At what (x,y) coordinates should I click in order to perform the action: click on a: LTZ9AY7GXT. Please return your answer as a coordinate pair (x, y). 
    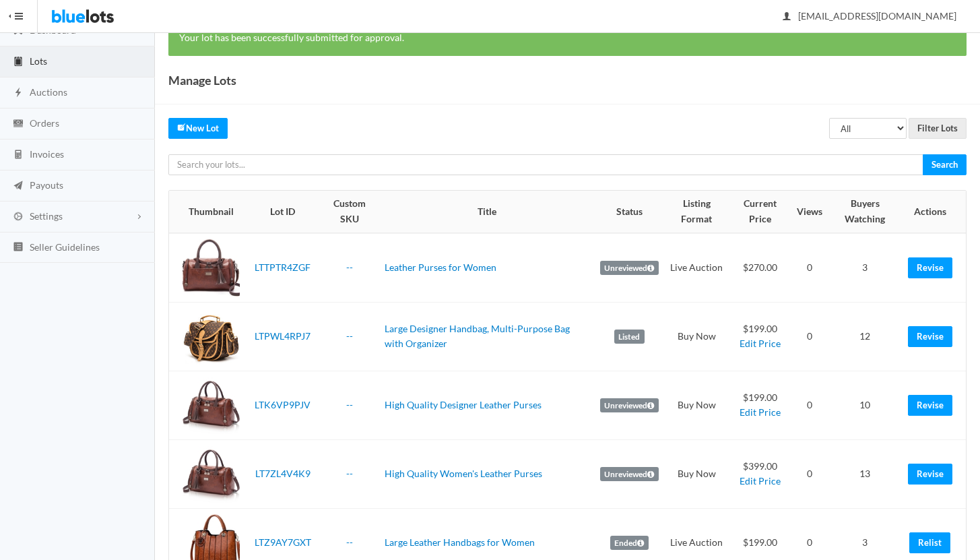
    Looking at the image, I should click on (283, 542).